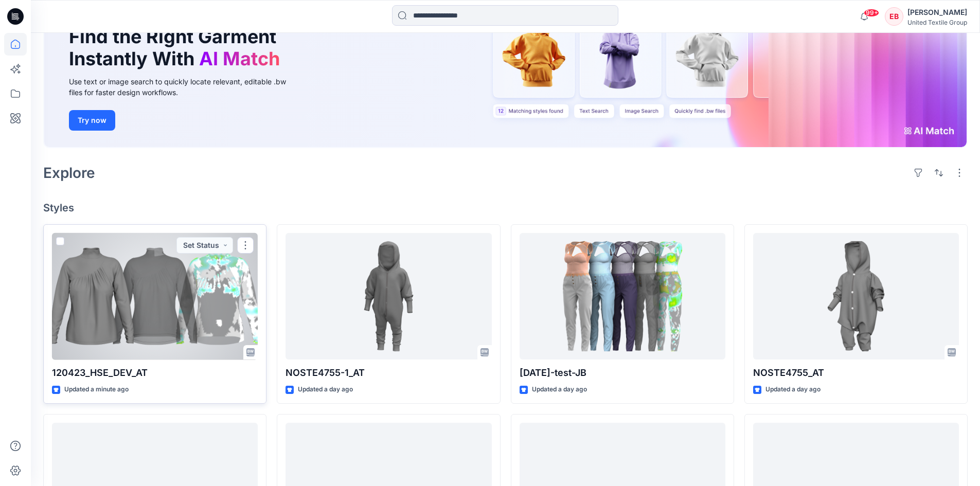 The height and width of the screenshot is (486, 980). I want to click on h2: Explore, so click(69, 173).